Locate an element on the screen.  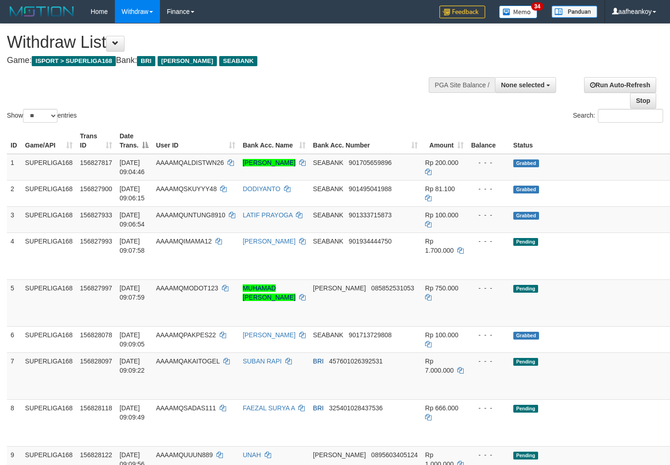
span: 156828122 is located at coordinates (96, 455).